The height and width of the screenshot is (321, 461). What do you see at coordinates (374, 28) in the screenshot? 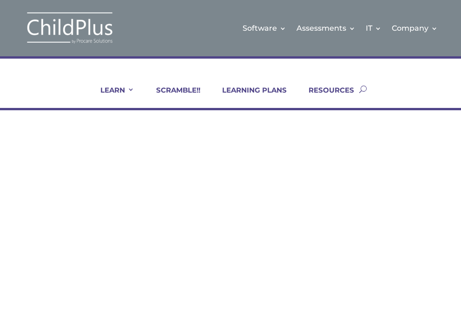
I see `a: IT` at bounding box center [374, 28].